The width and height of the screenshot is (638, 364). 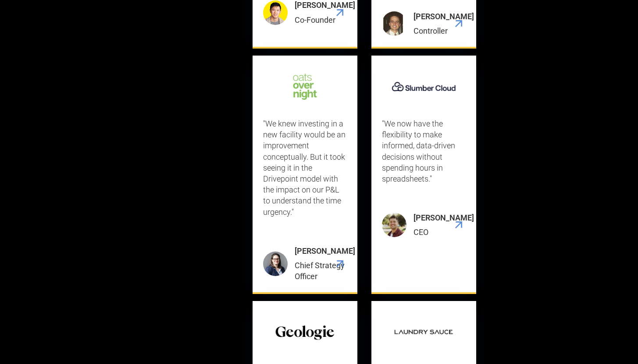 What do you see at coordinates (444, 232) in the screenshot?
I see `div: CEO` at bounding box center [444, 232].